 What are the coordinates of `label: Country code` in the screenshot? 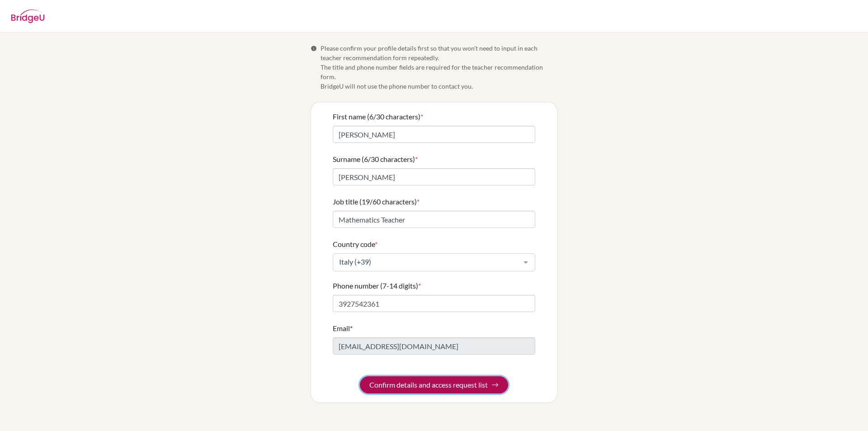 It's located at (355, 244).